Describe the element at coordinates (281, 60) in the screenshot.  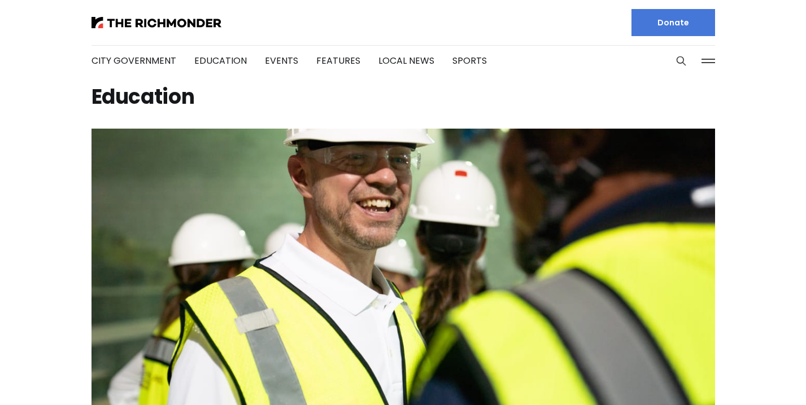
I see `a: Events` at that location.